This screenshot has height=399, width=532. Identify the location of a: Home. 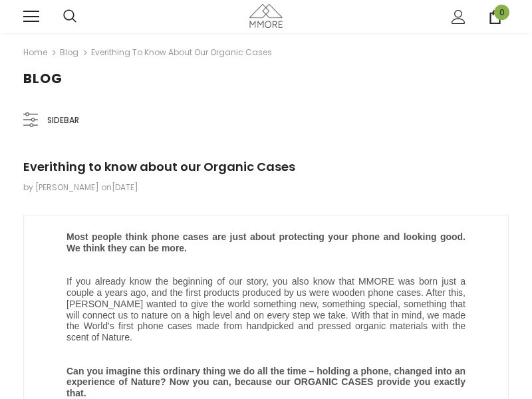
(35, 53).